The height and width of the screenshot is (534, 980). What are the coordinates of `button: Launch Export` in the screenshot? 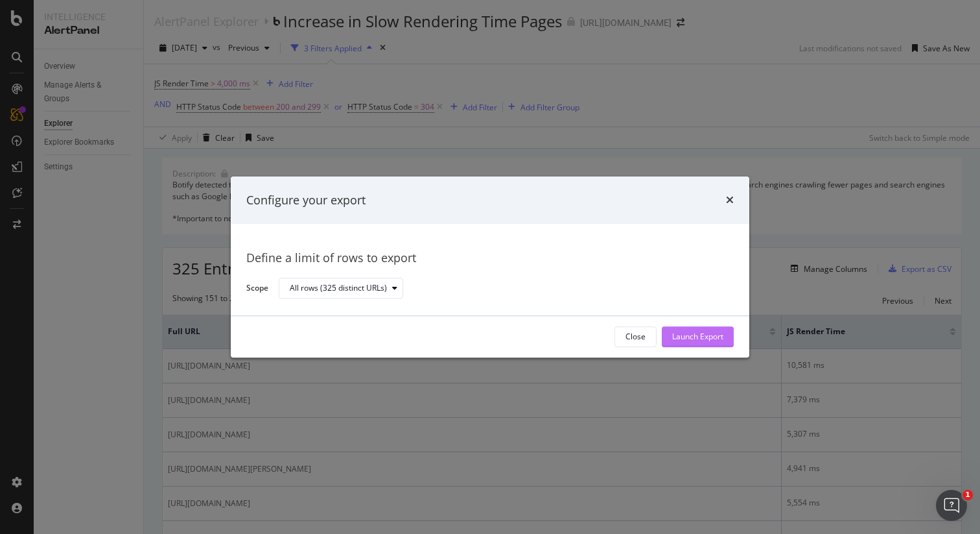 It's located at (698, 337).